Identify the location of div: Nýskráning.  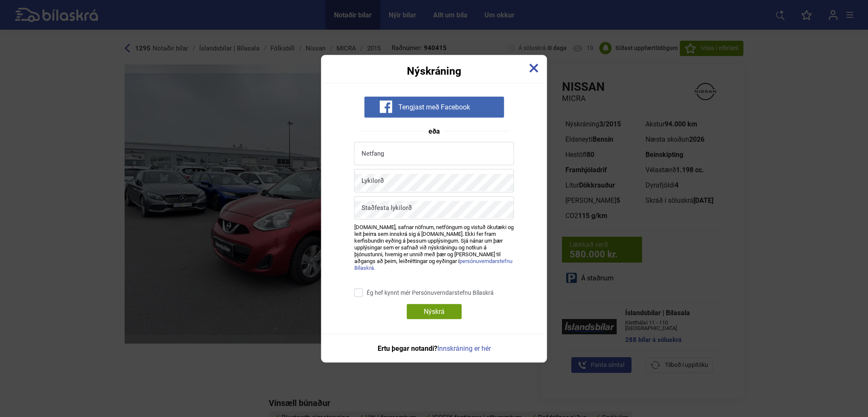
(434, 66).